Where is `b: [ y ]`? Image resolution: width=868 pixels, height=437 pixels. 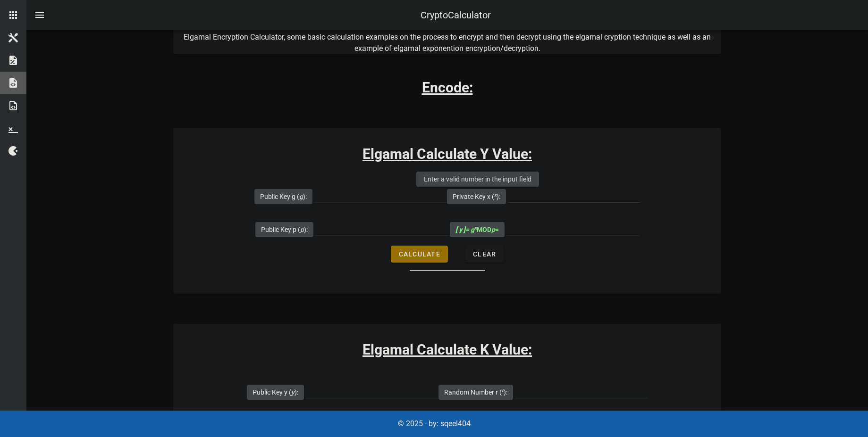 b: [ y ] is located at coordinates (460, 230).